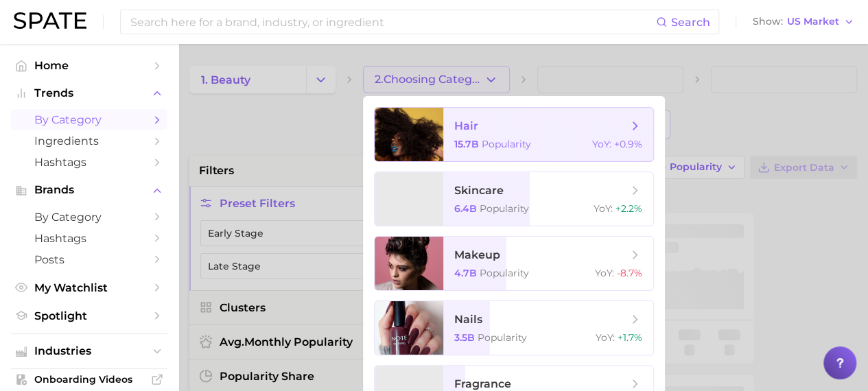 Image resolution: width=868 pixels, height=391 pixels. Describe the element at coordinates (90, 287) in the screenshot. I see `span: My Watchlist` at that location.